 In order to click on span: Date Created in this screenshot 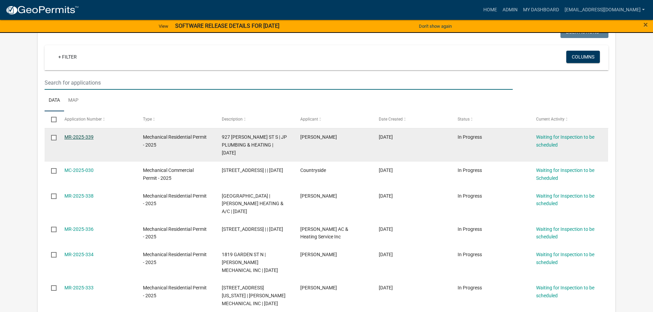, I will do `click(391, 119)`.